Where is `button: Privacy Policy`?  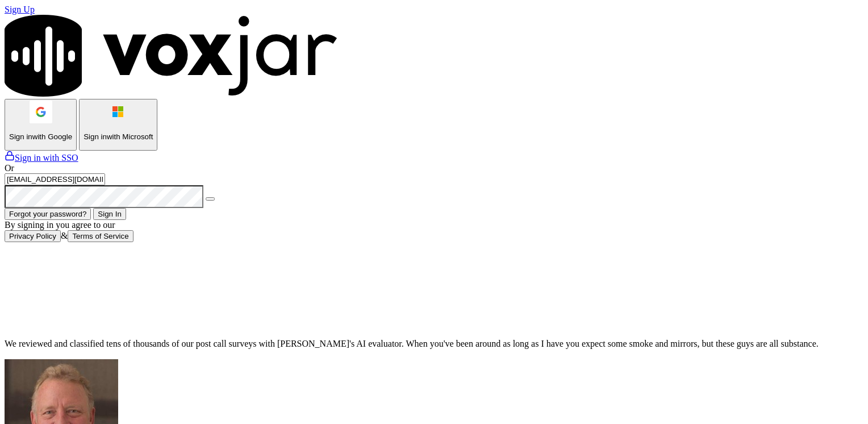
button: Privacy Policy is located at coordinates (33, 236).